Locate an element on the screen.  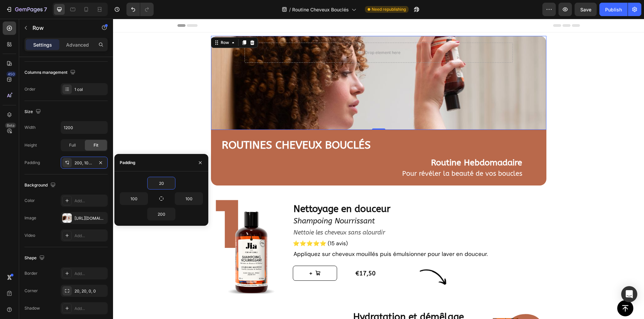
span: Full is located at coordinates (73, 145).